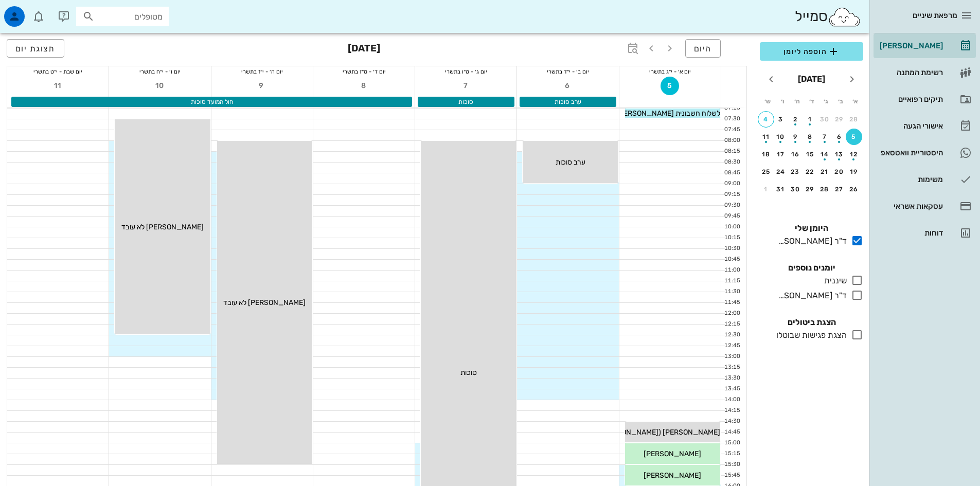  I want to click on div: 09:00, so click(732, 184).